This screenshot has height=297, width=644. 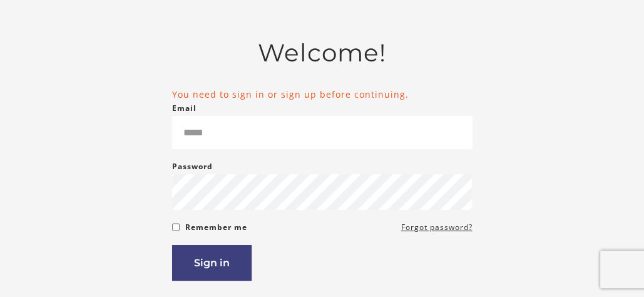 I want to click on li: You need to sign in or sign up before continuing., so click(x=322, y=94).